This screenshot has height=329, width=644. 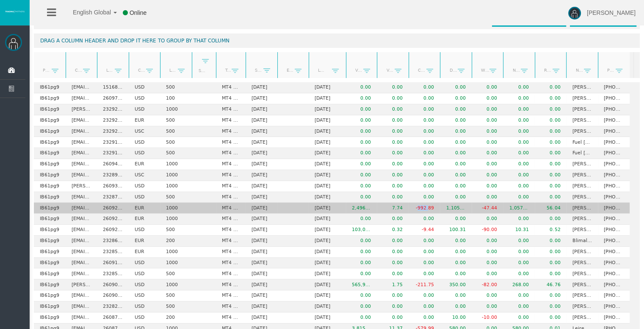 What do you see at coordinates (392, 208) in the screenshot?
I see `td: 7.74` at bounding box center [392, 208].